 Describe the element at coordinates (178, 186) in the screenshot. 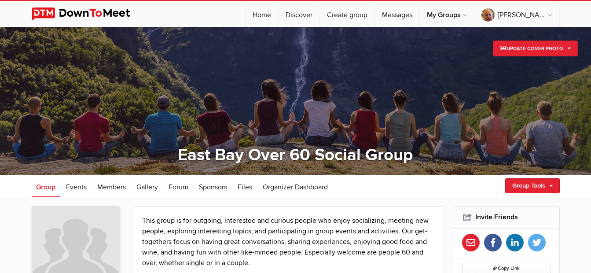

I see `a: Forum` at that location.